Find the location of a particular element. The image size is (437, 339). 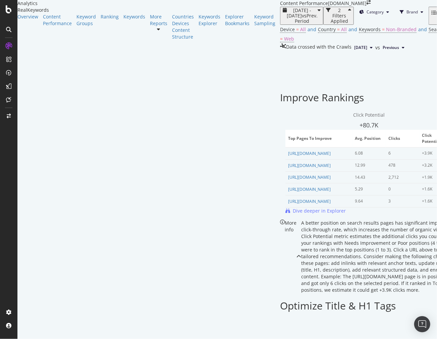

span: Web is located at coordinates (289, 39).